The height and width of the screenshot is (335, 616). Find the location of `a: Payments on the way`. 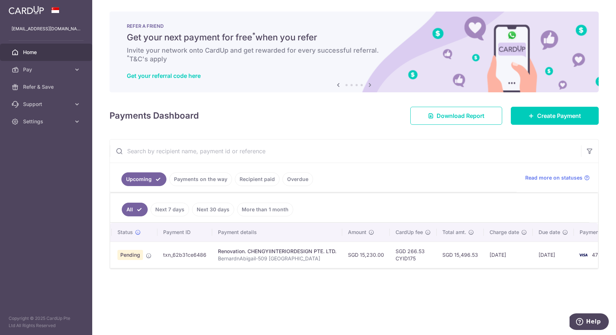

a: Payments on the way is located at coordinates (201, 179).